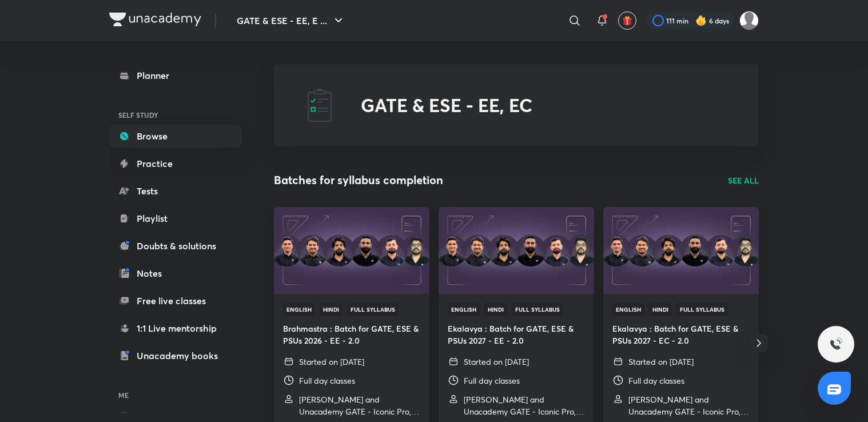 Image resolution: width=868 pixels, height=422 pixels. What do you see at coordinates (743, 180) in the screenshot?
I see `a: SEE ALL` at bounding box center [743, 180].